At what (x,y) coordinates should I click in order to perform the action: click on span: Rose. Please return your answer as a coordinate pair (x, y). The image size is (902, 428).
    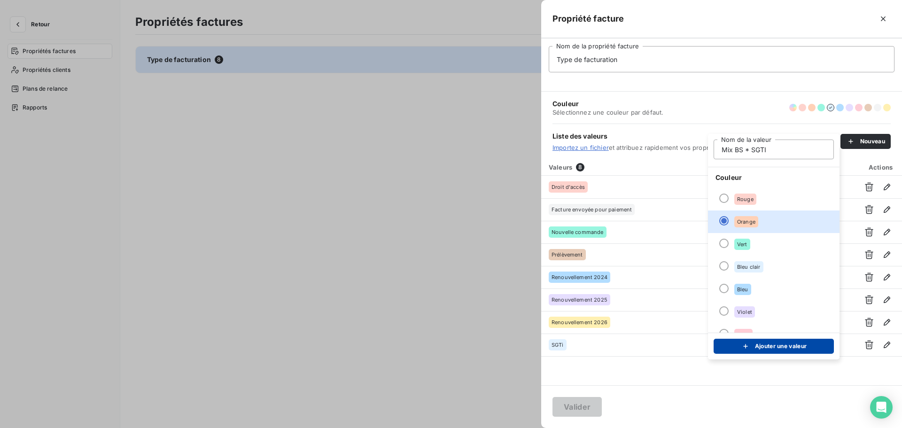
    Looking at the image, I should click on (744, 335).